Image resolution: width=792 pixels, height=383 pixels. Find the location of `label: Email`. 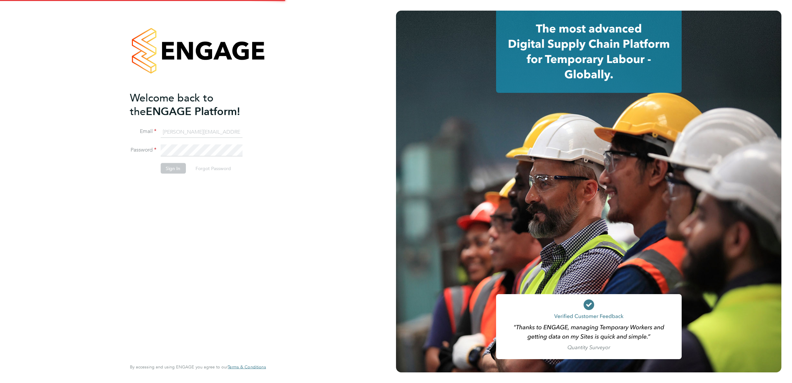

label: Email is located at coordinates (143, 131).